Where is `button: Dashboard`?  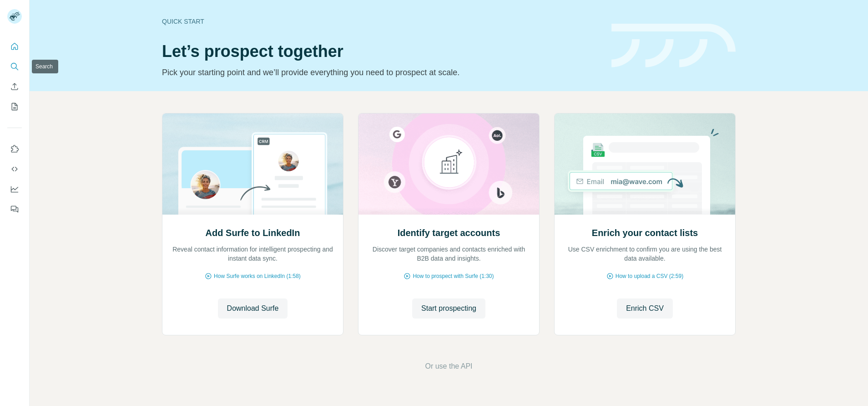
button: Dashboard is located at coordinates (14, 189).